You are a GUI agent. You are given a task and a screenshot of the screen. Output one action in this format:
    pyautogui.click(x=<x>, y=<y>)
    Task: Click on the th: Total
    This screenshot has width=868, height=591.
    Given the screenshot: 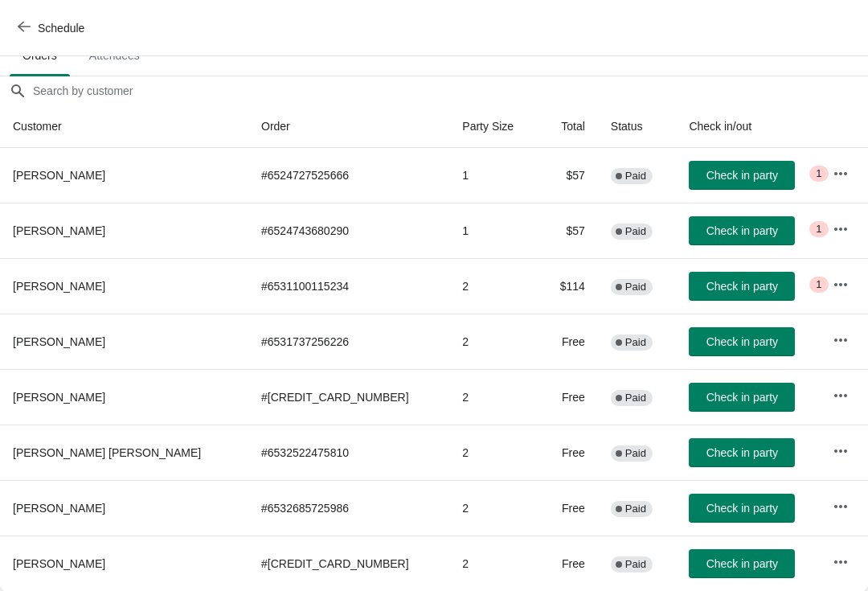 What is the action you would take?
    pyautogui.click(x=568, y=126)
    